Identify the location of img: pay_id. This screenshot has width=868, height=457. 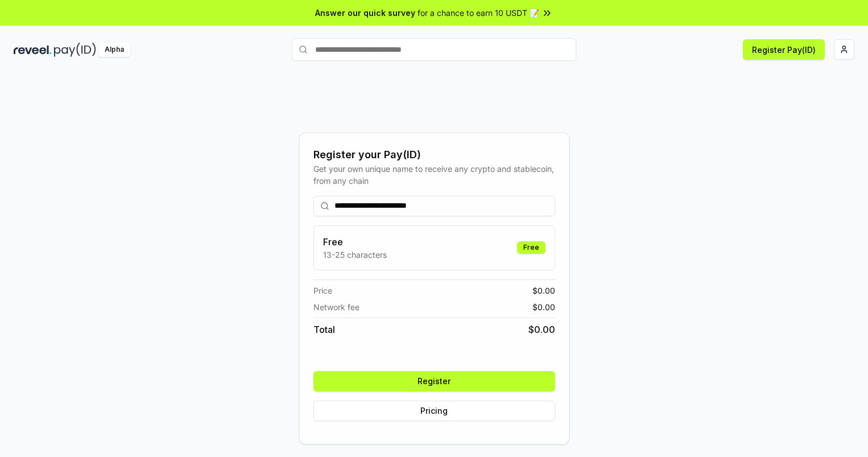
(75, 50).